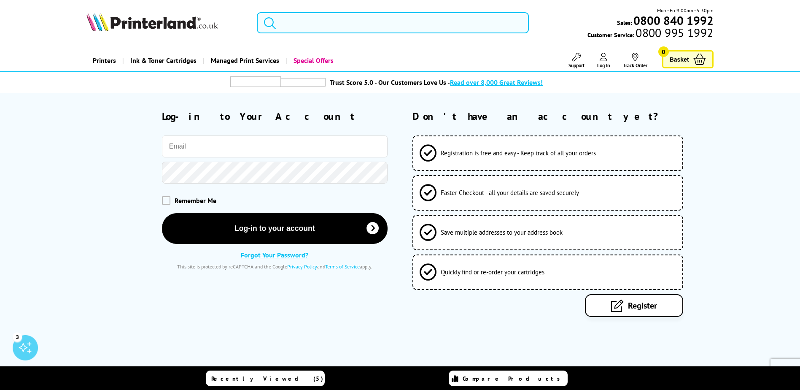 The image size is (800, 390). Describe the element at coordinates (673, 20) in the screenshot. I see `b: 0800 840 1992` at that location.